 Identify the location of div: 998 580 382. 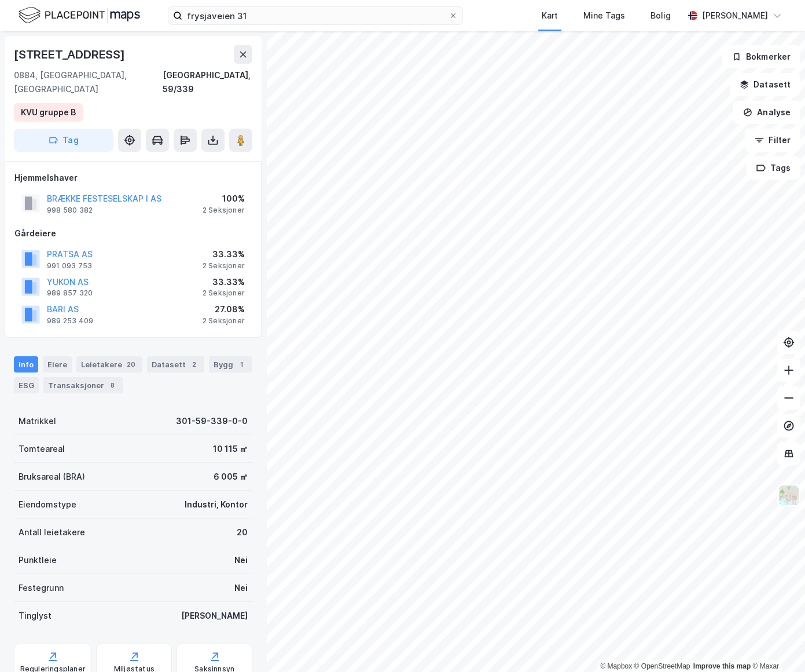
(69, 210).